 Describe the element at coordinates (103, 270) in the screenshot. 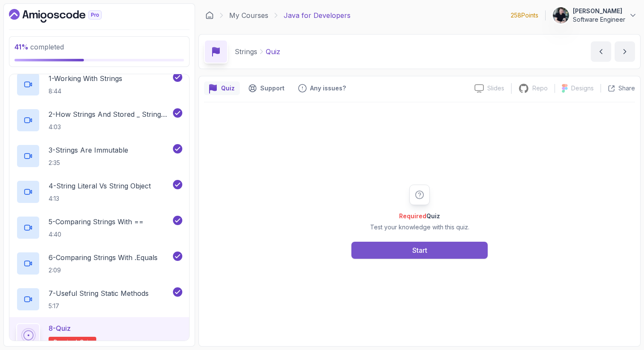

I see `p: 2:09` at that location.